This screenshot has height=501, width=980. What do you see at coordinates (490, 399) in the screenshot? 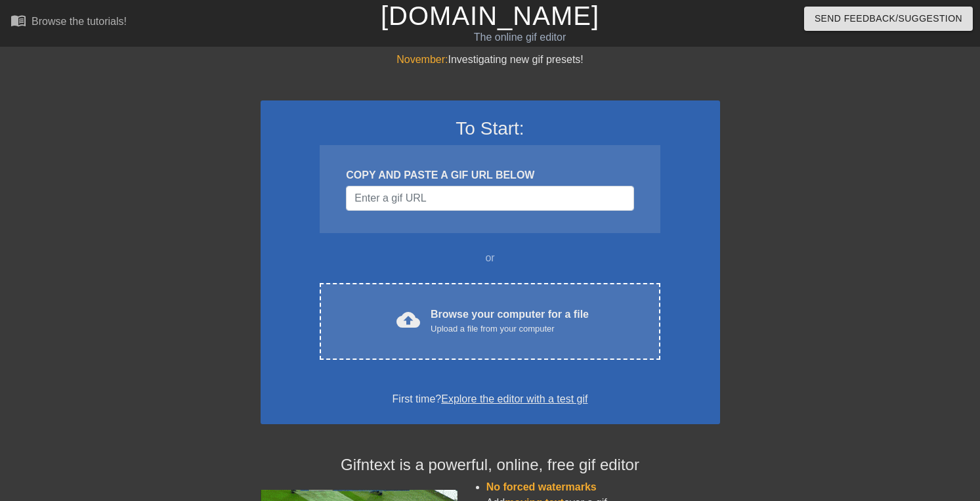
I see `div: First time?` at bounding box center [490, 399].